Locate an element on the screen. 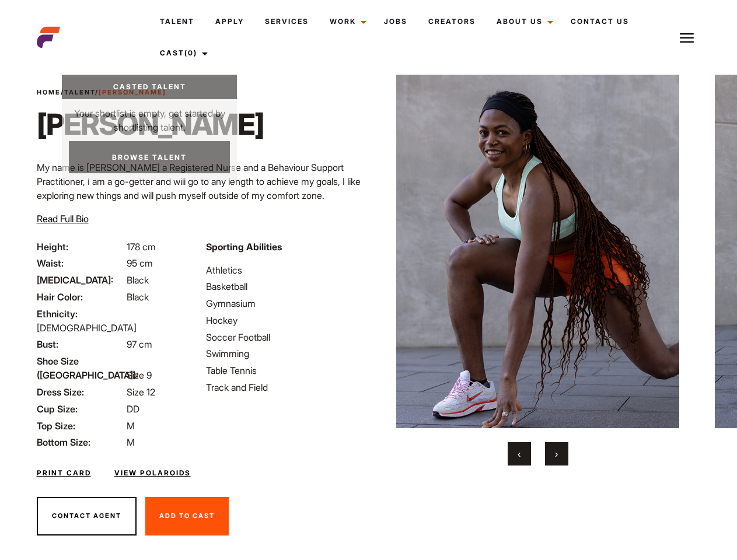 The height and width of the screenshot is (560, 737). a: Talent is located at coordinates (177, 21).